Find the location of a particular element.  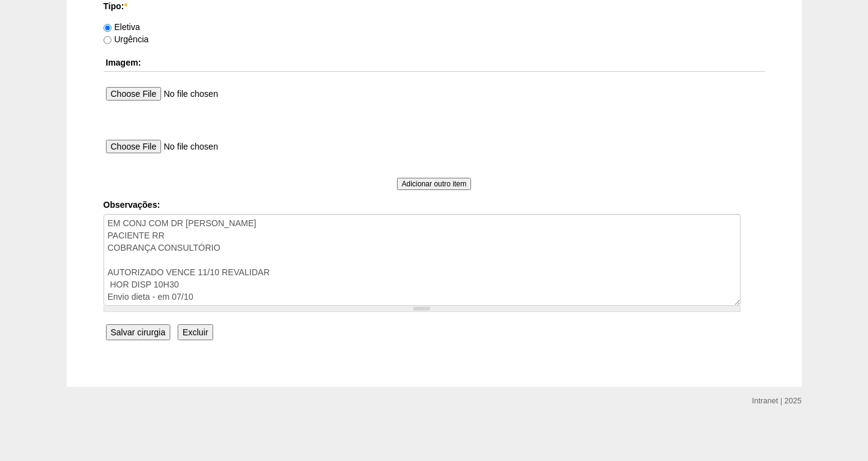

input: Salvar cirurgia is located at coordinates (138, 332).